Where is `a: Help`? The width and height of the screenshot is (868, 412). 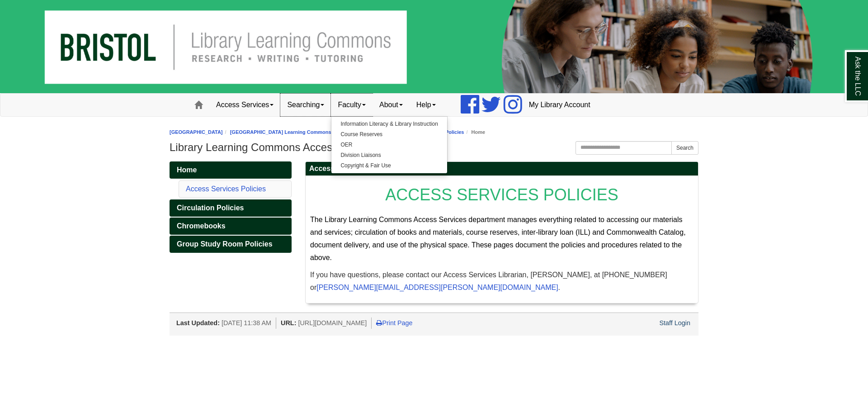 a: Help is located at coordinates (426, 105).